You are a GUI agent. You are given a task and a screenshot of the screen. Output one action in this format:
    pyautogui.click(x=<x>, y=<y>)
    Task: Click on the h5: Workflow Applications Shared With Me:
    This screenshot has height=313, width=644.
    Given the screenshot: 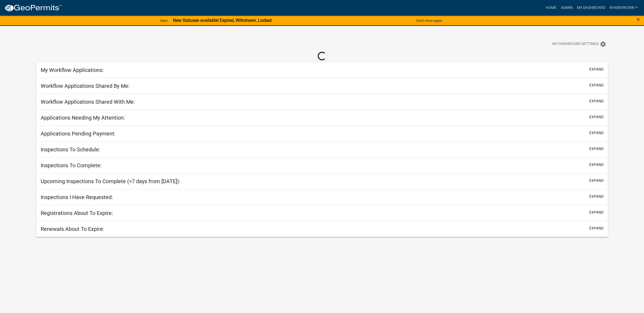 What is the action you would take?
    pyautogui.click(x=88, y=102)
    